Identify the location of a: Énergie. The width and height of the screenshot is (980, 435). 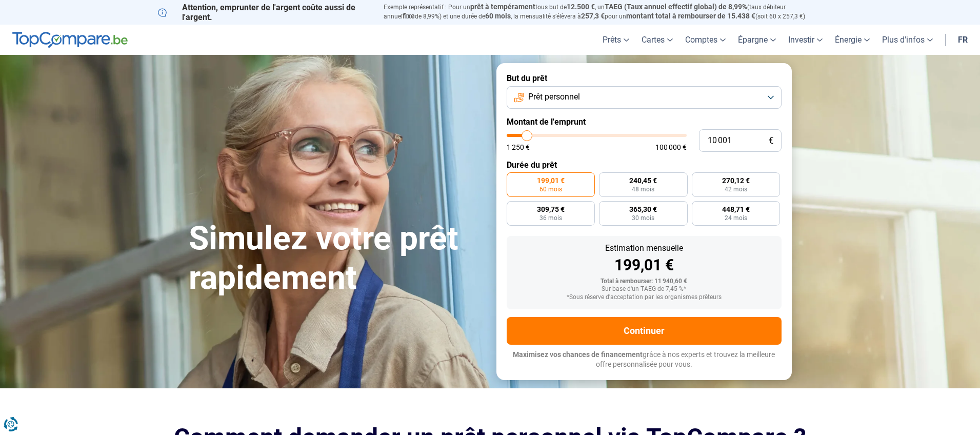
(852, 39).